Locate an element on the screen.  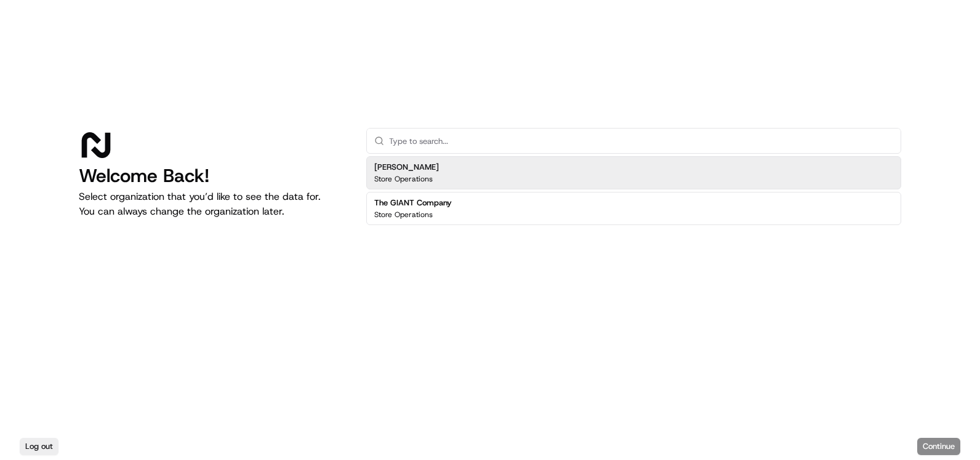
p: Select organization that you’d like to see the data for. You can always change the organization l... is located at coordinates (213, 204).